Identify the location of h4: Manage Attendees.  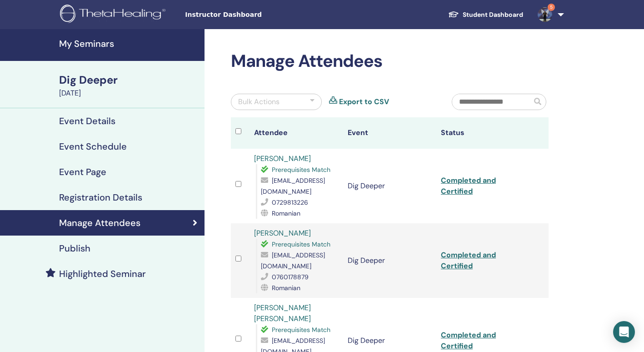
(99, 223).